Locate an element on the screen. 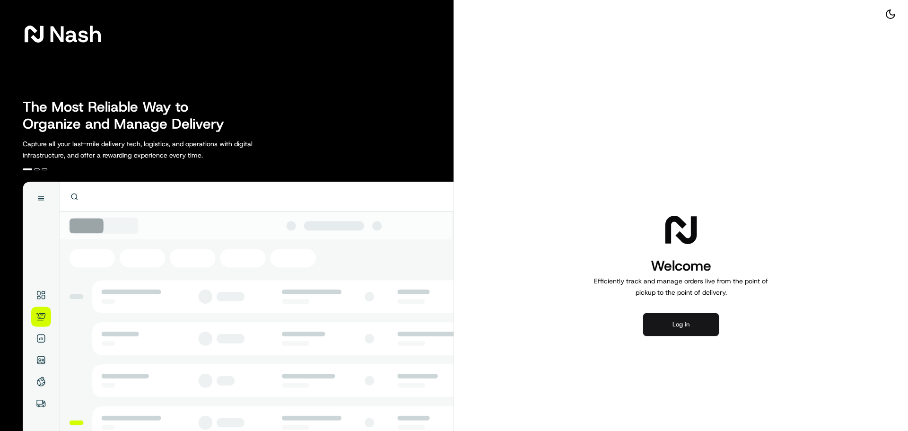 Image resolution: width=908 pixels, height=431 pixels. button: Log in is located at coordinates (681, 324).